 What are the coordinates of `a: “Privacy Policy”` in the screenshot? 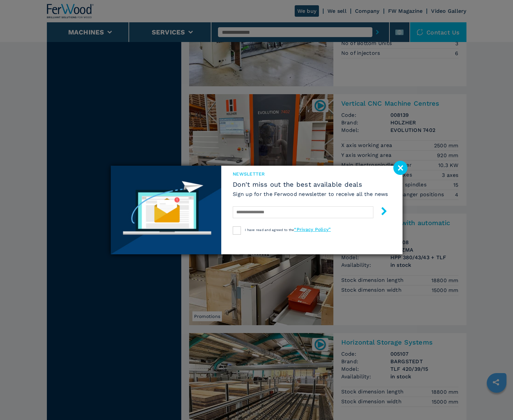 It's located at (313, 229).